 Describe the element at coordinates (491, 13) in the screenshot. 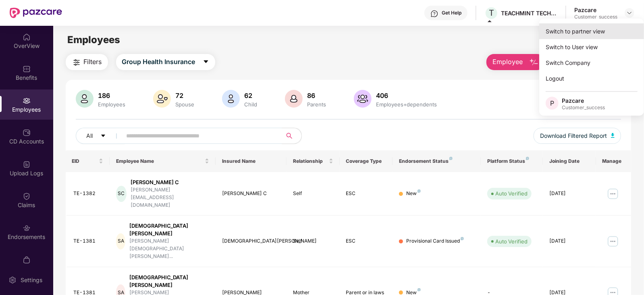

I see `span: T` at that location.